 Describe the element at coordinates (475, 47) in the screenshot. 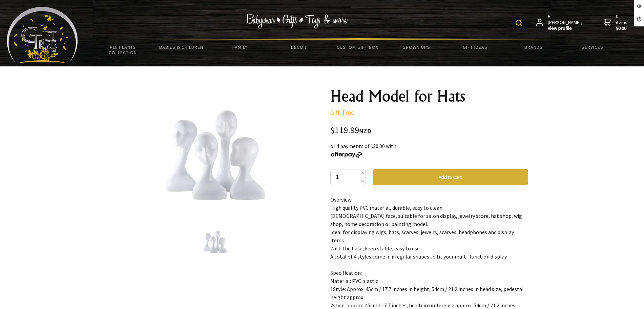

I see `a: Gift Ideas` at that location.